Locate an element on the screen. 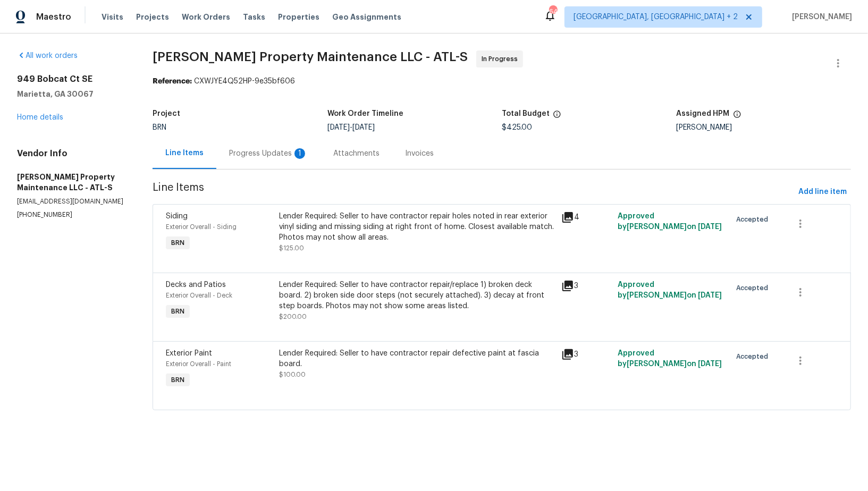 The height and width of the screenshot is (491, 868). span: Properties is located at coordinates (299, 17).